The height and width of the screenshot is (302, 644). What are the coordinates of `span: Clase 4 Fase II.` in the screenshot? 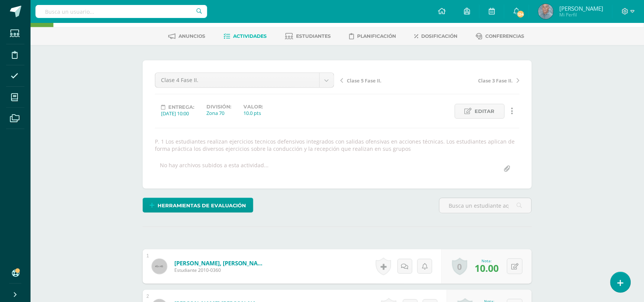 It's located at (237, 80).